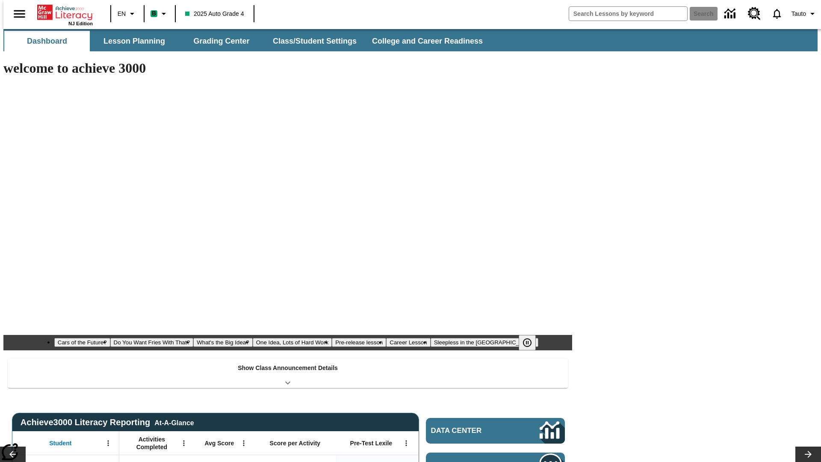 This screenshot has height=462, width=821. What do you see at coordinates (315, 41) in the screenshot?
I see `button: Class/Student Settings` at bounding box center [315, 41].